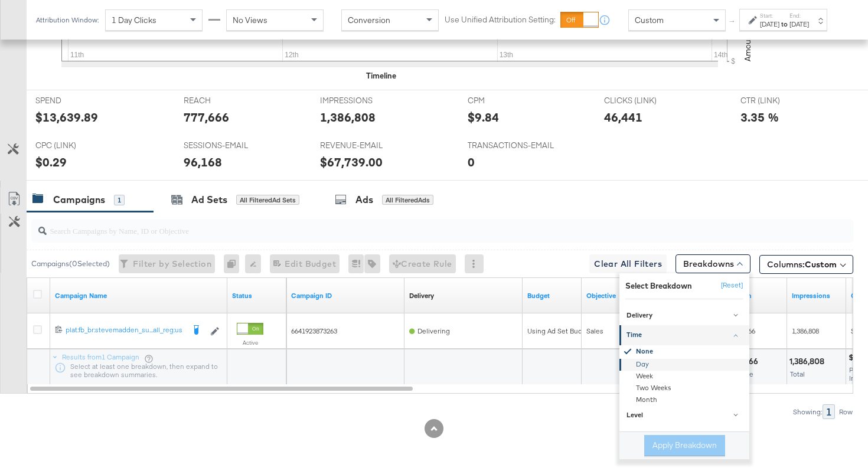  Describe the element at coordinates (351, 161) in the screenshot. I see `div: $67,739.00` at that location.